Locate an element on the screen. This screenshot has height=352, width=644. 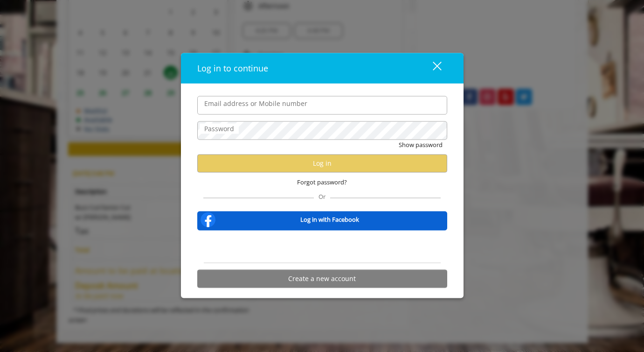
div: close dialog is located at coordinates (432, 68).